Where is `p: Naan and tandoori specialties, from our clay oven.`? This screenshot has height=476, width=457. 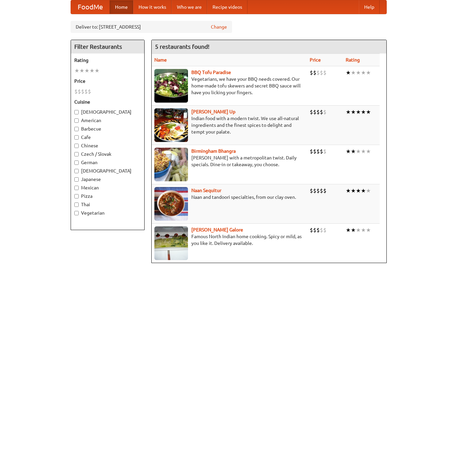 p: Naan and tandoori specialties, from our clay oven. is located at coordinates (229, 197).